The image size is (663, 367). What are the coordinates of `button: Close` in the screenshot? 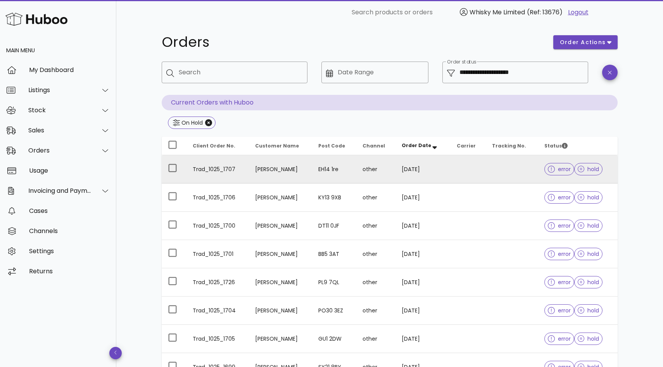 It's located at (209, 123).